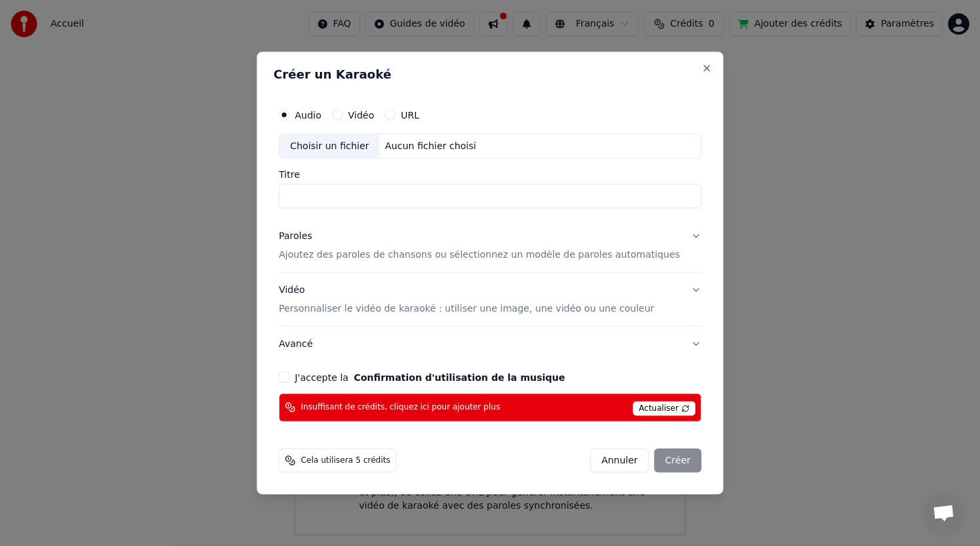 Image resolution: width=980 pixels, height=546 pixels. I want to click on div: Vidéo, so click(466, 300).